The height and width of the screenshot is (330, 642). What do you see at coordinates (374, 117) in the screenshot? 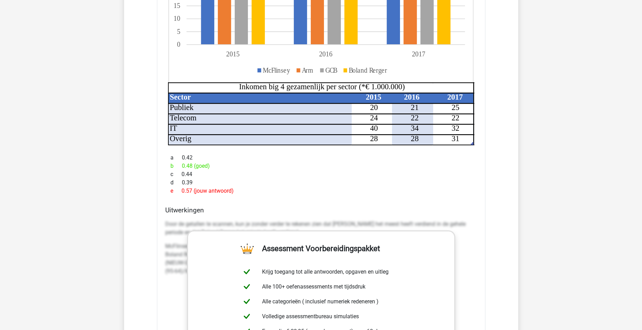
I see `tspan: 24` at bounding box center [374, 117].